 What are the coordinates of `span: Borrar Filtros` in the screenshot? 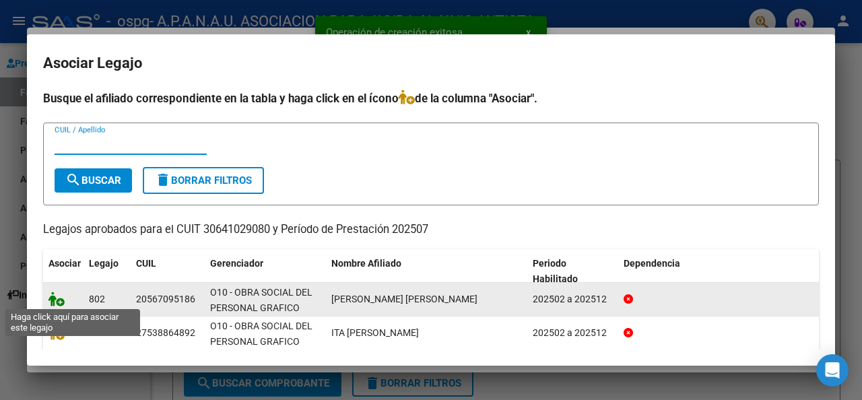 It's located at (203, 181).